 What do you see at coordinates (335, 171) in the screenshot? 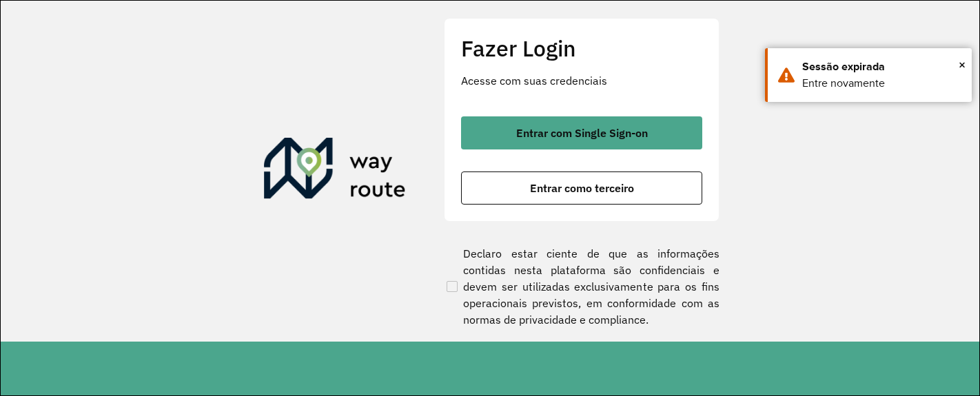
I see `img: Roteirizador AmbevTech` at bounding box center [335, 171].